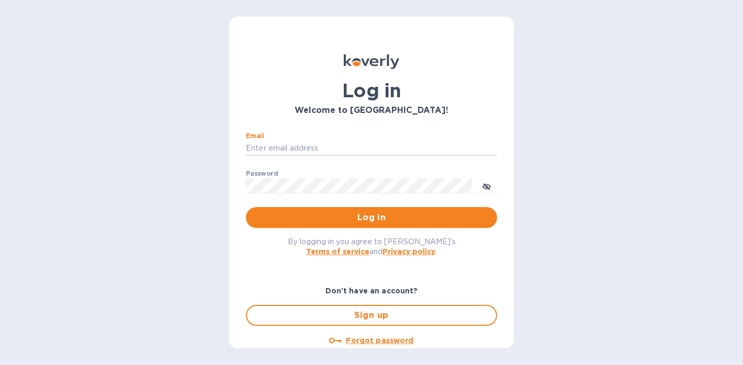 The height and width of the screenshot is (365, 743). I want to click on a: Terms of service, so click(338, 252).